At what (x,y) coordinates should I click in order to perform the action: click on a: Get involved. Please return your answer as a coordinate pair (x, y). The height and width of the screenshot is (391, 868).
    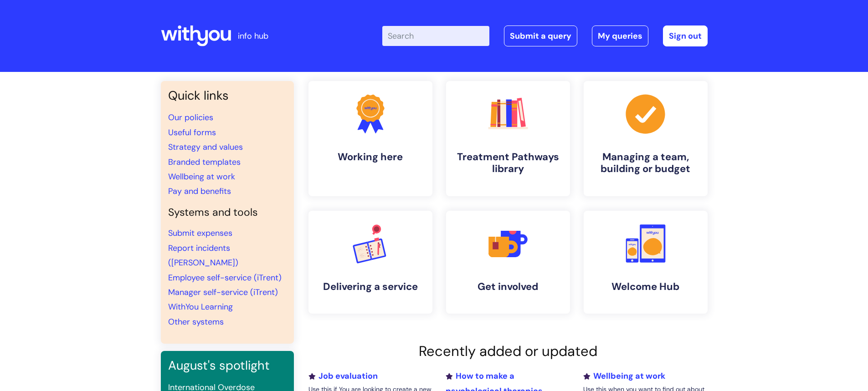
    Looking at the image, I should click on (508, 262).